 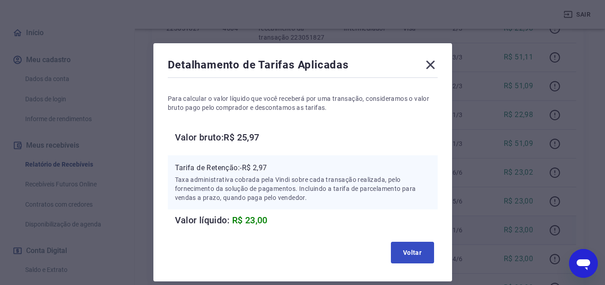 What do you see at coordinates (303, 168) in the screenshot?
I see `p: Tarifa de Retenção: -R$ 2,97` at bounding box center [303, 168].